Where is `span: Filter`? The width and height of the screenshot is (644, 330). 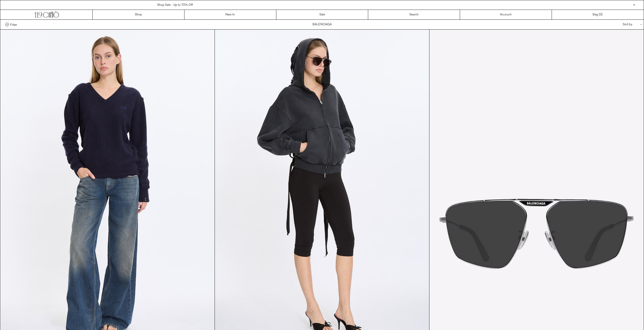 span: Filter is located at coordinates (13, 25).